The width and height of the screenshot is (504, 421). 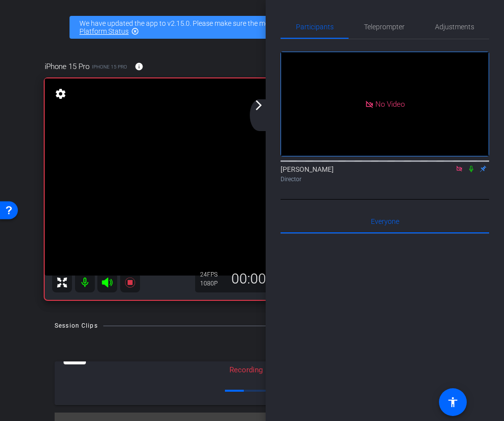 What do you see at coordinates (258, 106) in the screenshot?
I see `mat-icon: arrow_forward_ios` at bounding box center [258, 106].